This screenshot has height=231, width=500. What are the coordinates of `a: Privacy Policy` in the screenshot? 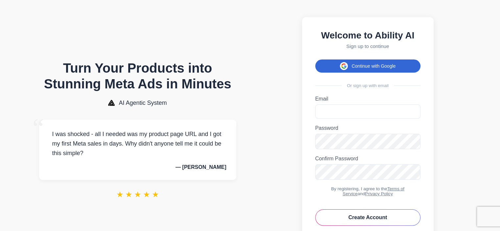 It's located at (379, 194).